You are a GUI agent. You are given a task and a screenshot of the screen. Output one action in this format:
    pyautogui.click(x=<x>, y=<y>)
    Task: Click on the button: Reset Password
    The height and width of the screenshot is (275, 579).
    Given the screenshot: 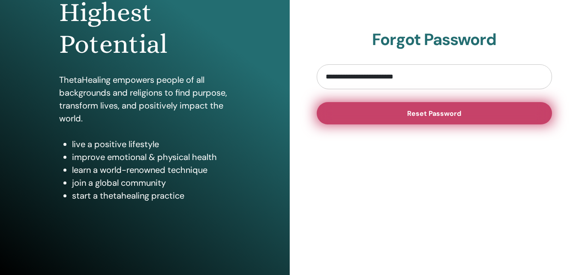 What is the action you would take?
    pyautogui.click(x=434, y=113)
    